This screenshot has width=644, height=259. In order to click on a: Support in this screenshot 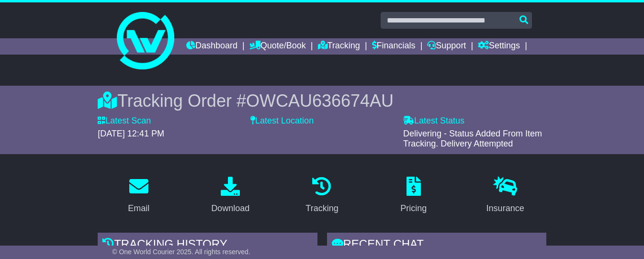, I will do `click(446, 46)`.